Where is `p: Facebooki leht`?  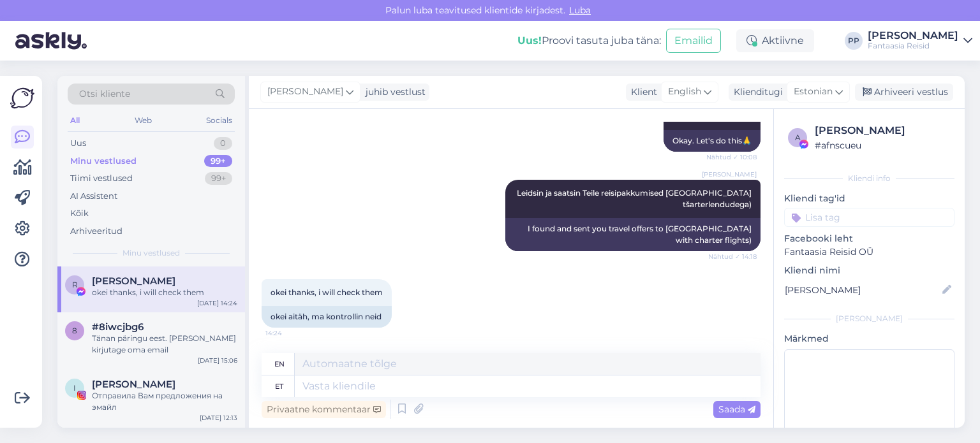 p: Facebooki leht is located at coordinates (868, 239).